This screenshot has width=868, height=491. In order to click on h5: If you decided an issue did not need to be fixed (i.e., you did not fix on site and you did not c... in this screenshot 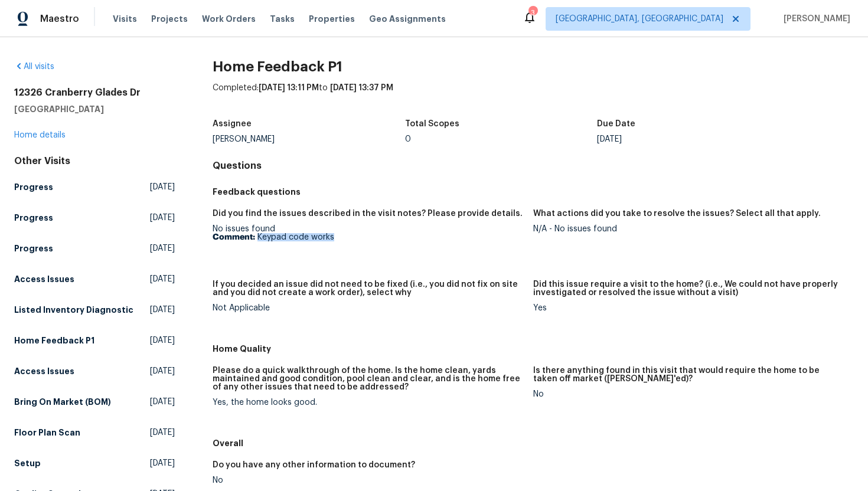, I will do `click(368, 289)`.